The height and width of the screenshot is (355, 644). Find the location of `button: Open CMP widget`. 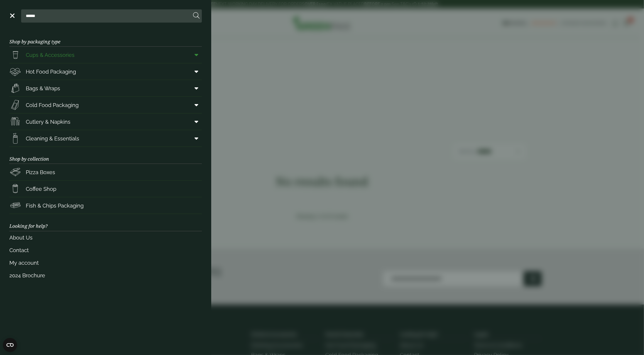

button: Open CMP widget is located at coordinates (10, 345).